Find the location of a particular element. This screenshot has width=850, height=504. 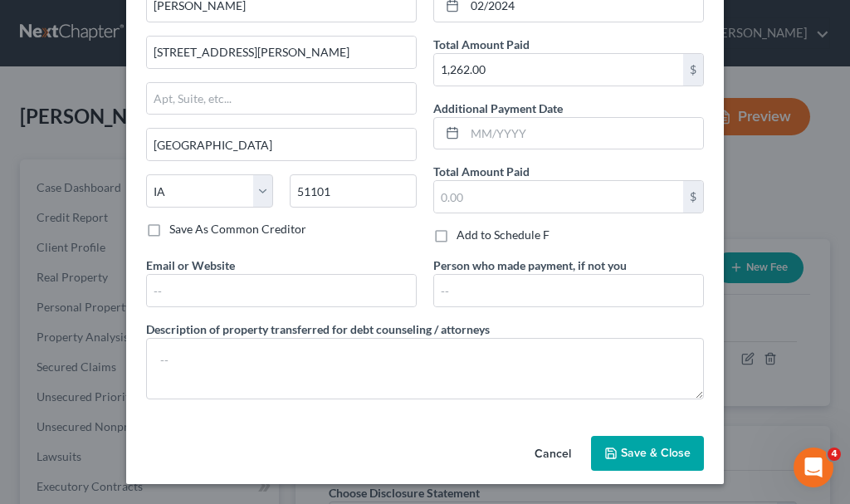

input: MM/YYYY is located at coordinates (583, 134).